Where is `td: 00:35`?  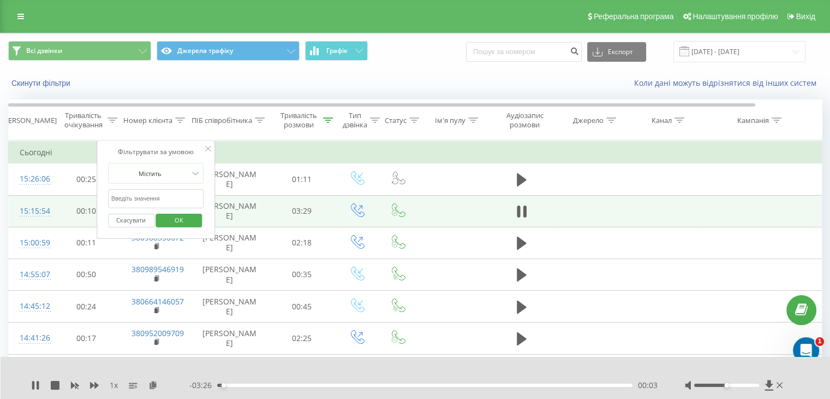 td: 00:35 is located at coordinates (302, 274).